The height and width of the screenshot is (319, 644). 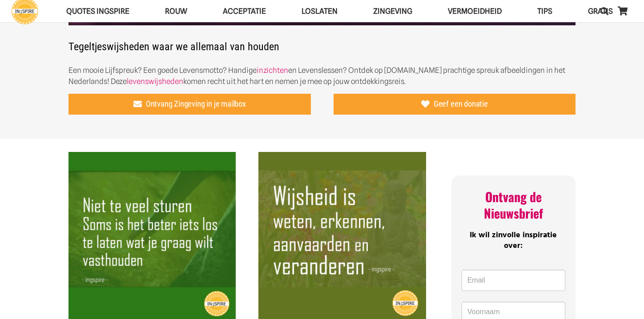 What do you see at coordinates (272, 70) in the screenshot?
I see `a: inzichten` at bounding box center [272, 70].